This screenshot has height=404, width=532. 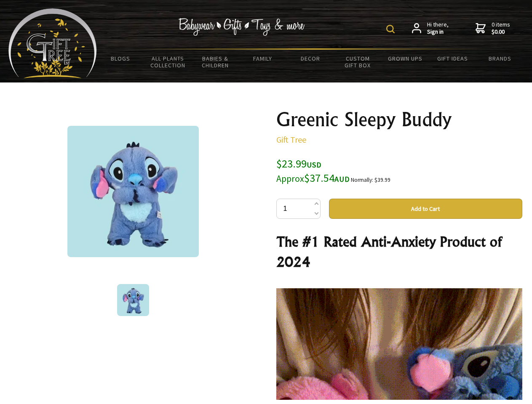 What do you see at coordinates (216, 62) in the screenshot?
I see `a: Babies & Children` at bounding box center [216, 62].